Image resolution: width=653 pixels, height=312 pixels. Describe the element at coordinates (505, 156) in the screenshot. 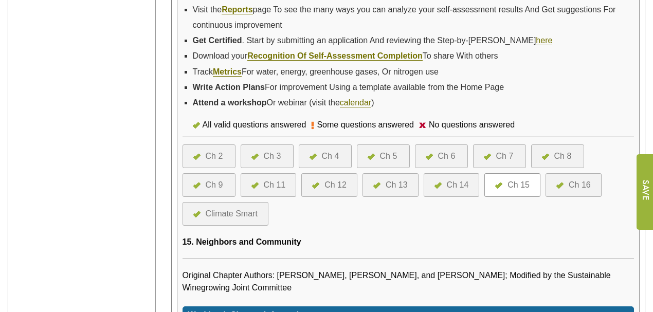

I see `div: Ch 7` at that location.